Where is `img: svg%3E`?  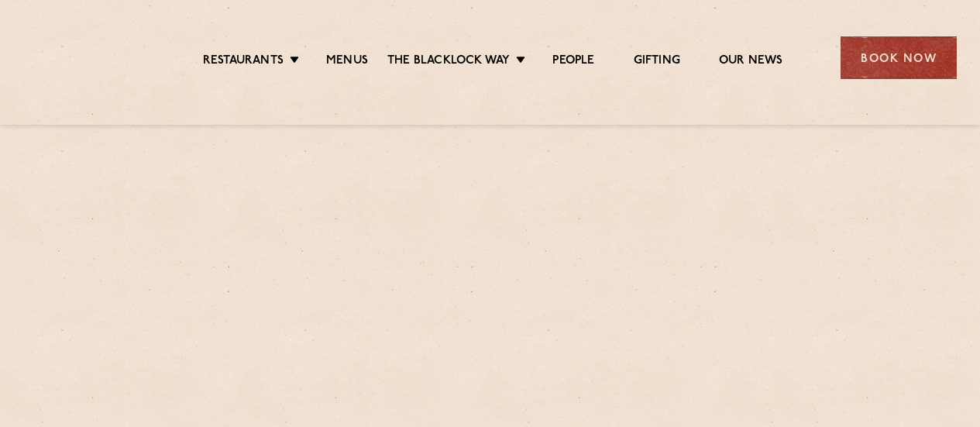
img: svg%3E is located at coordinates (88, 58).